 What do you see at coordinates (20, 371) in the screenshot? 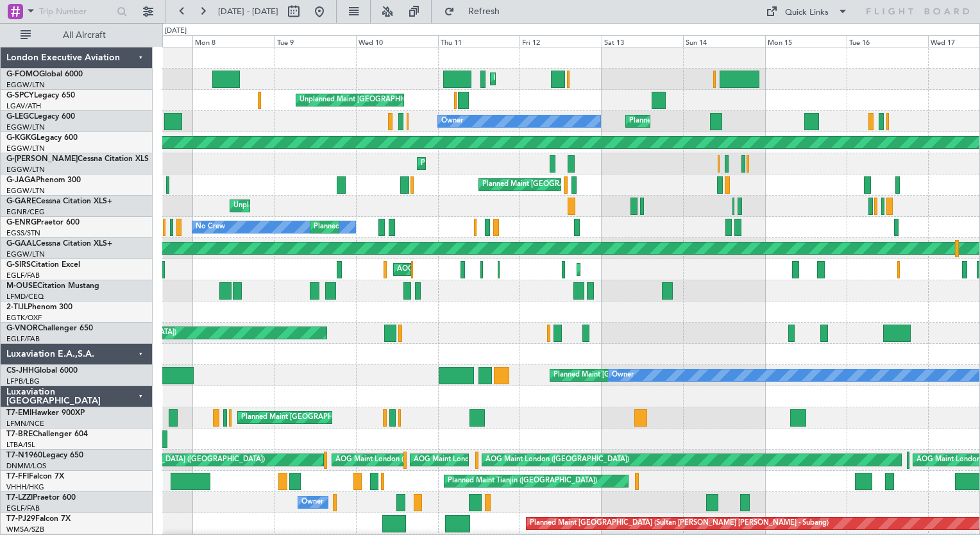
I see `span: CS-JHH` at bounding box center [20, 371].